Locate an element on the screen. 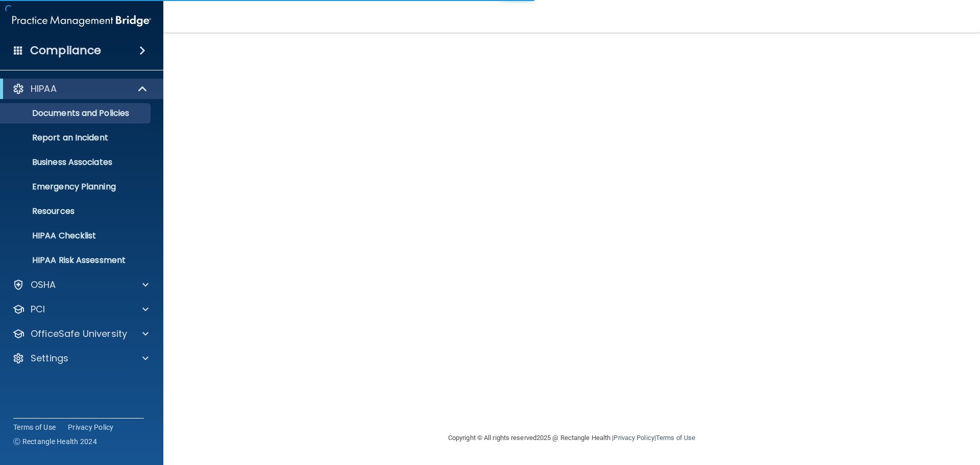 The height and width of the screenshot is (465, 980). p: HIPAA Risk Assessment is located at coordinates (76, 261).